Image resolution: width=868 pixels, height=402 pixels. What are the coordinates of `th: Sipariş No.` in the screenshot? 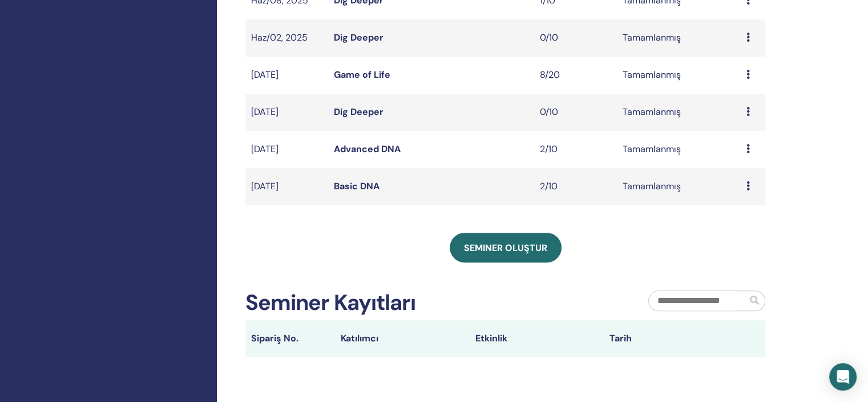 It's located at (290, 339).